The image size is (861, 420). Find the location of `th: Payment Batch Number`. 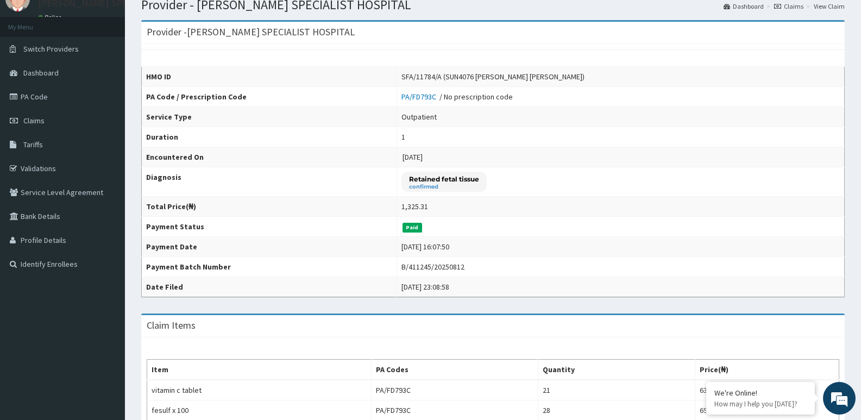

th: Payment Batch Number is located at coordinates (269, 267).